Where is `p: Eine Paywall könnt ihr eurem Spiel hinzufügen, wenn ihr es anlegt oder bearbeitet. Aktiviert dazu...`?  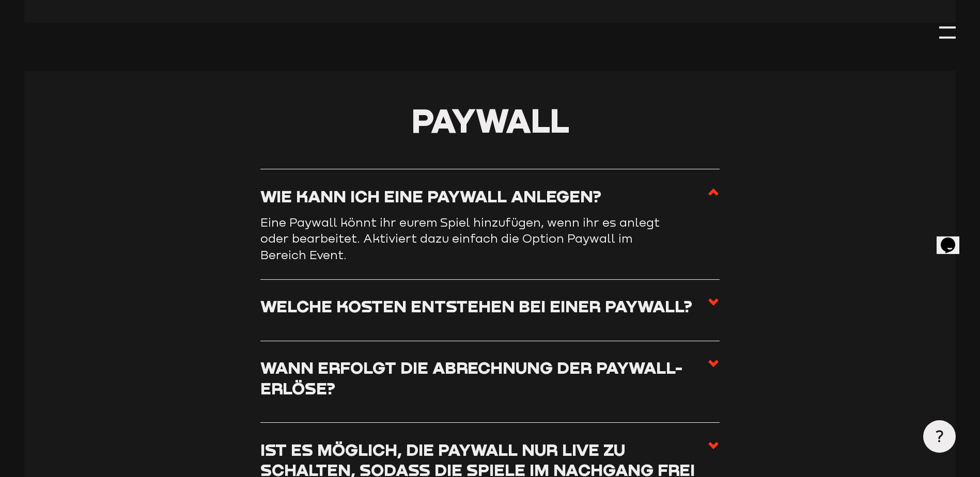 p: Eine Paywall könnt ihr eurem Spiel hinzufügen, wenn ihr es anlegt oder bearbeitet. Aktiviert dazu... is located at coordinates (467, 239).